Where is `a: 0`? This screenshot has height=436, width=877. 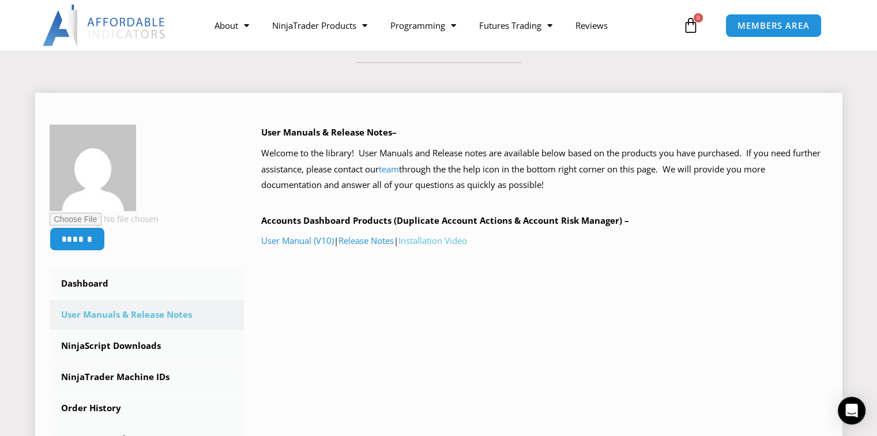 a: 0 is located at coordinates (691, 25).